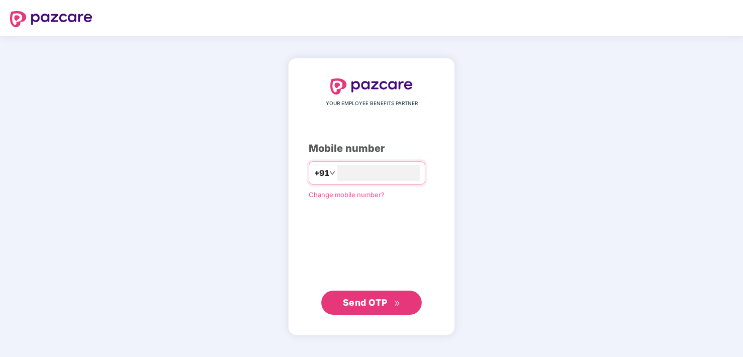  I want to click on span: YOUR EMPLOYEE BENEFITS PARTNER, so click(372, 103).